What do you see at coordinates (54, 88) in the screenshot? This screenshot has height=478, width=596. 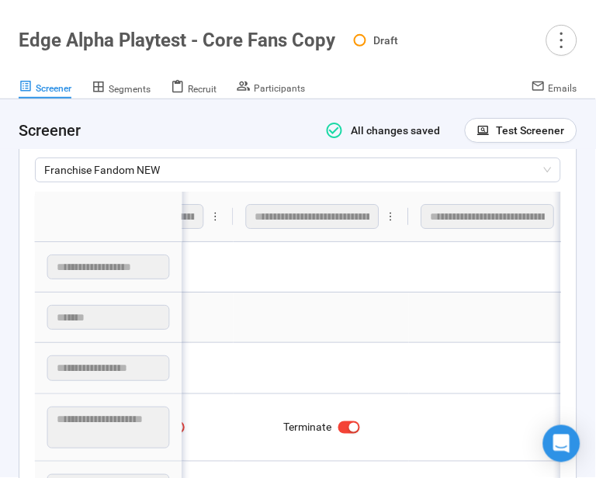 I see `span: Screener` at bounding box center [54, 88].